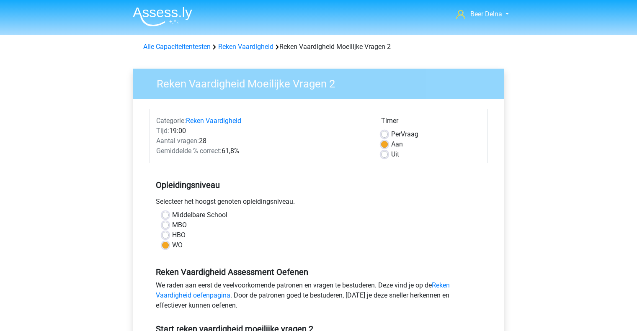 The image size is (637, 331). I want to click on h5: Opleidingsniveau, so click(318, 185).